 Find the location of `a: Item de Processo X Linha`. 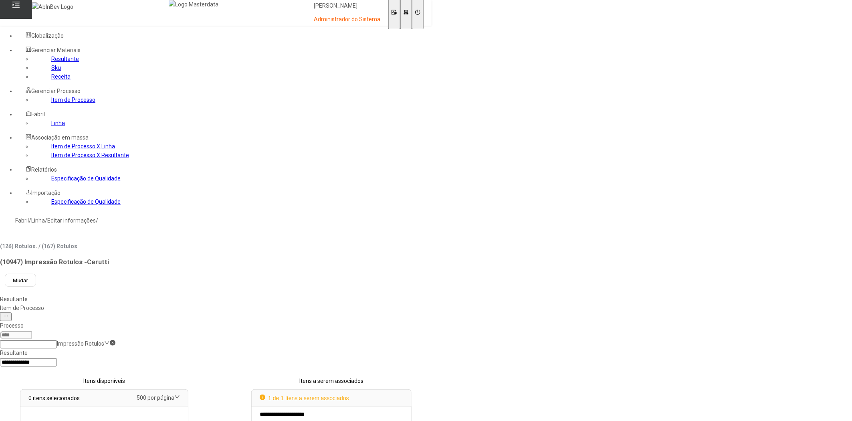

a: Item de Processo X Linha is located at coordinates (83, 146).